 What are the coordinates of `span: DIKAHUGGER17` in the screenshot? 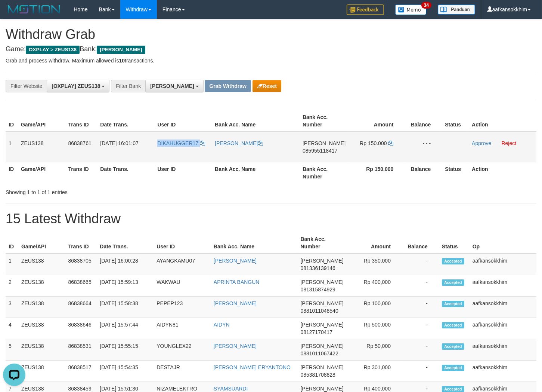 It's located at (178, 143).